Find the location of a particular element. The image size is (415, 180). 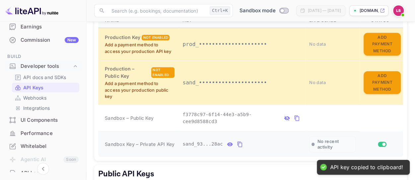

p: Integrations is located at coordinates (36, 108).